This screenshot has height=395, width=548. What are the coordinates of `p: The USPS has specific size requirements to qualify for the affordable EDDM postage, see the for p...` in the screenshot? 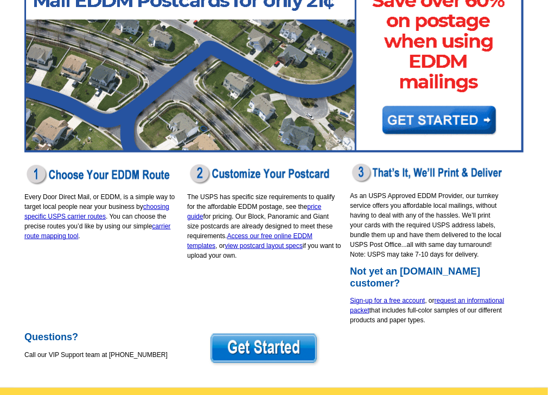 It's located at (264, 226).